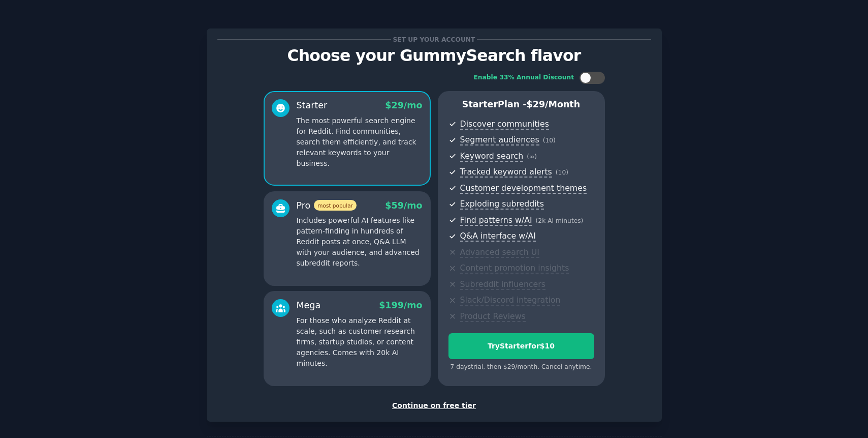 This screenshot has height=438, width=868. I want to click on p: The most powerful search engine for Reddit. Find communities, search them efficiently, and track ..., so click(360, 142).